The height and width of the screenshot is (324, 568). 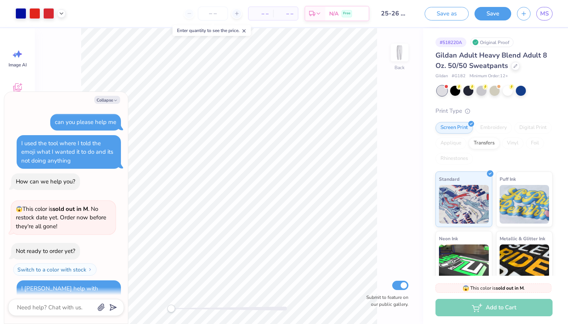 What do you see at coordinates (524, 264) in the screenshot?
I see `img: Metallic & Glitter Ink` at bounding box center [524, 264].